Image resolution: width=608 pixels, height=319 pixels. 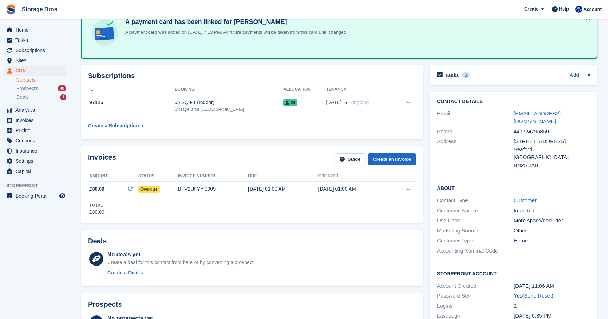 What do you see at coordinates (552, 241) in the screenshot?
I see `div: Home` at bounding box center [552, 241].